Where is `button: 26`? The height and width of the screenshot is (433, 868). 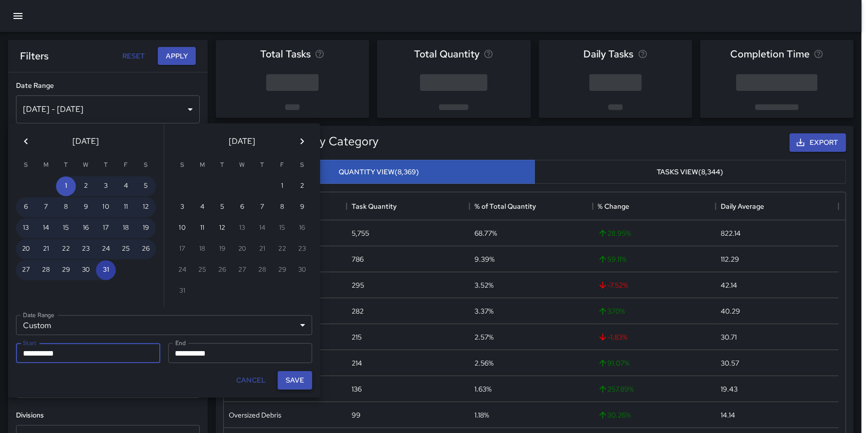 button: 26 is located at coordinates (146, 250).